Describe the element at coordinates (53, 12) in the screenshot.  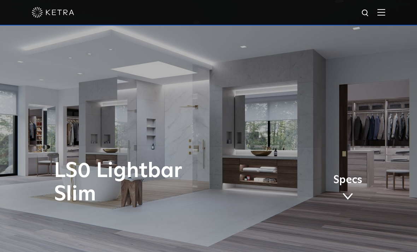
I see `img: ketra-logo-2019-white` at that location.